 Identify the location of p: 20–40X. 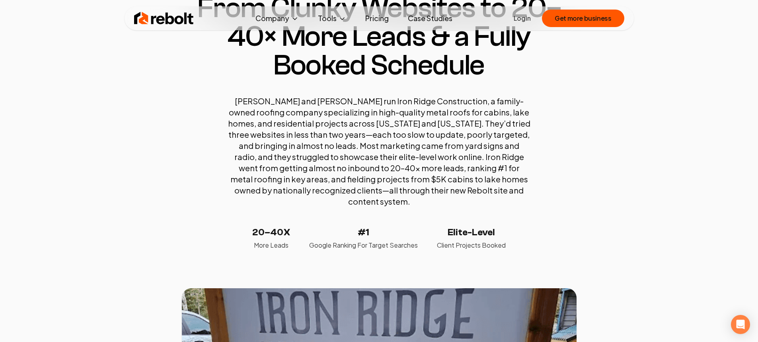
(271, 232).